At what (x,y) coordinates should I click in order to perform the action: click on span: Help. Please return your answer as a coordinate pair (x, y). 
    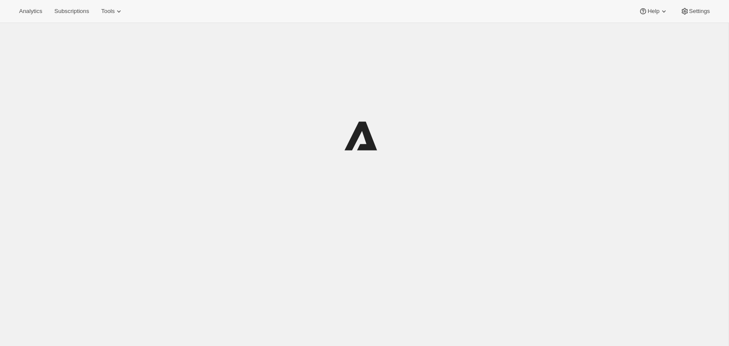
    Looking at the image, I should click on (653, 11).